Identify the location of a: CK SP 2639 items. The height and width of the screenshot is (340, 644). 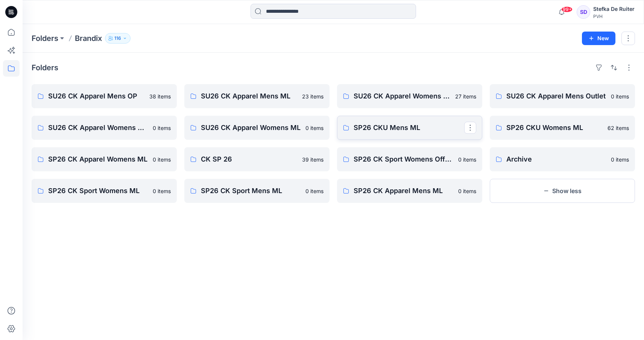
(257, 160).